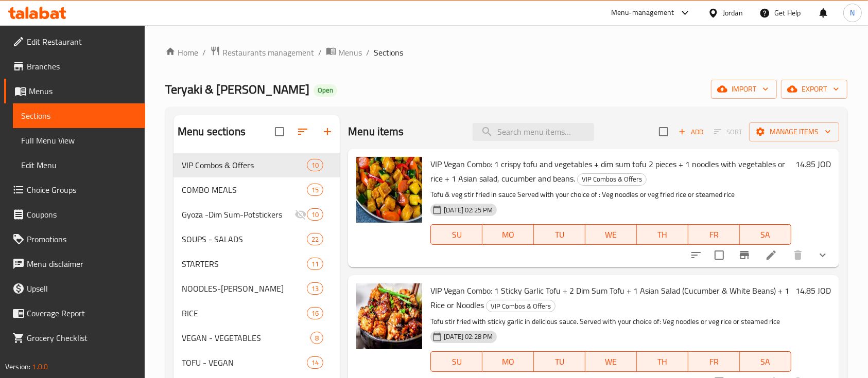  I want to click on div: VEGAN - VEGETABLES8, so click(256, 338).